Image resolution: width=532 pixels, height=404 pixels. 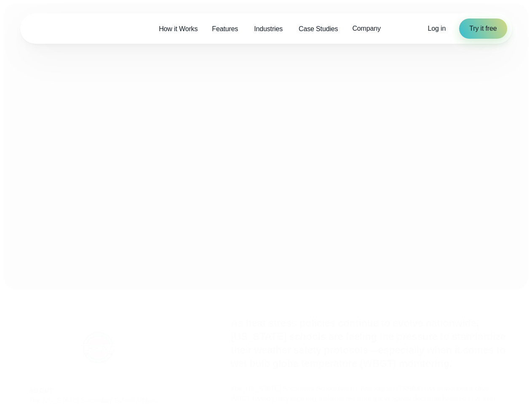 What do you see at coordinates (178, 29) in the screenshot?
I see `a: How it Works` at bounding box center [178, 29].